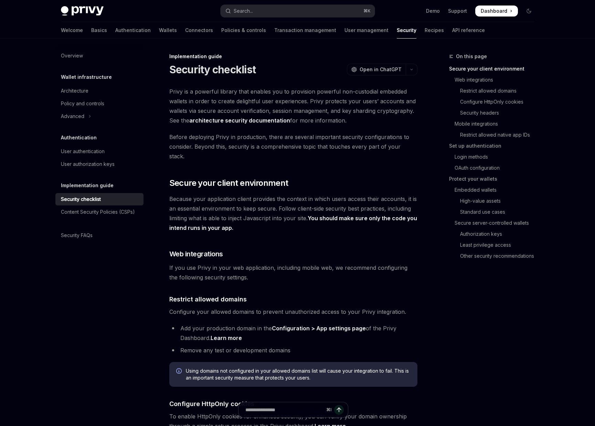  What do you see at coordinates (100, 56) in the screenshot?
I see `a: Overview` at bounding box center [100, 56].